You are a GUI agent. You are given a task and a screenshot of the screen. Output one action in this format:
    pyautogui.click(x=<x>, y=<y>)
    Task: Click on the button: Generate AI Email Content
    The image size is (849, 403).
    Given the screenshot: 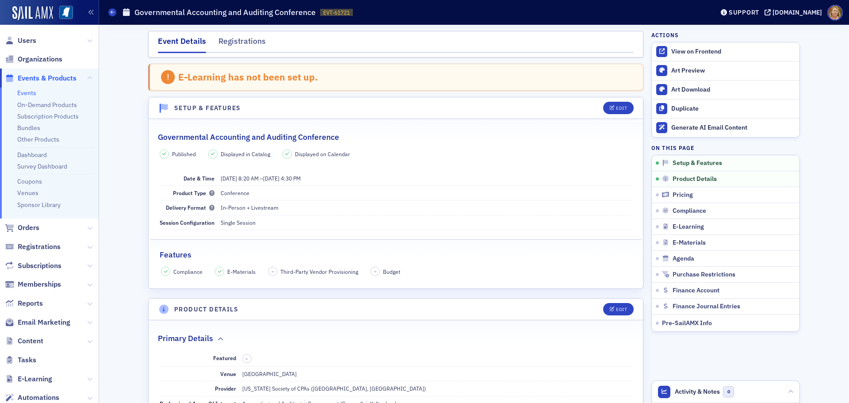 What is the action you would take?
    pyautogui.click(x=726, y=127)
    